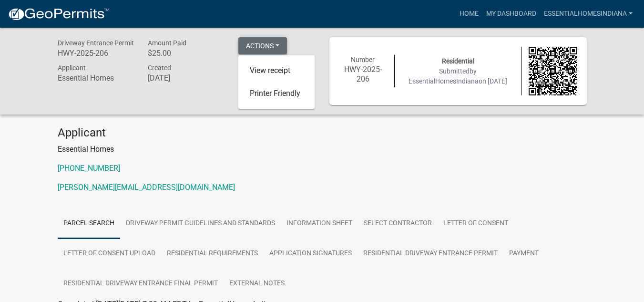 The width and height of the screenshot is (644, 302). What do you see at coordinates (322, 149) in the screenshot?
I see `p: Essential Homes` at bounding box center [322, 149].